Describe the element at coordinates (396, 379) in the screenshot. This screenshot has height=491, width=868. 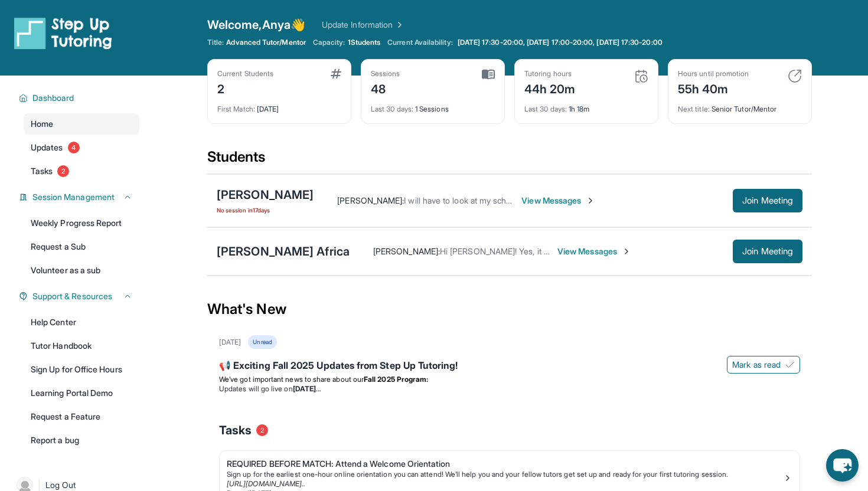
I see `strong: Fall 2025 Program:` at that location.